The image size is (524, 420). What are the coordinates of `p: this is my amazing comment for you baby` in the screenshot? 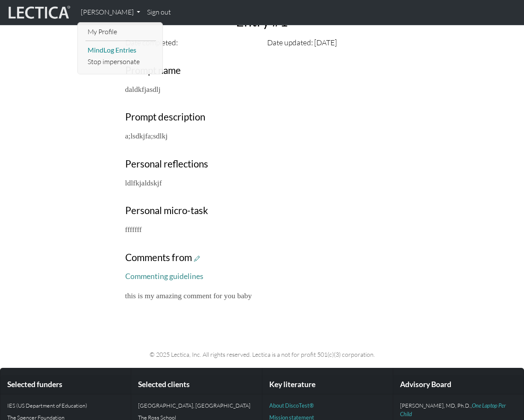 It's located at (262, 296).